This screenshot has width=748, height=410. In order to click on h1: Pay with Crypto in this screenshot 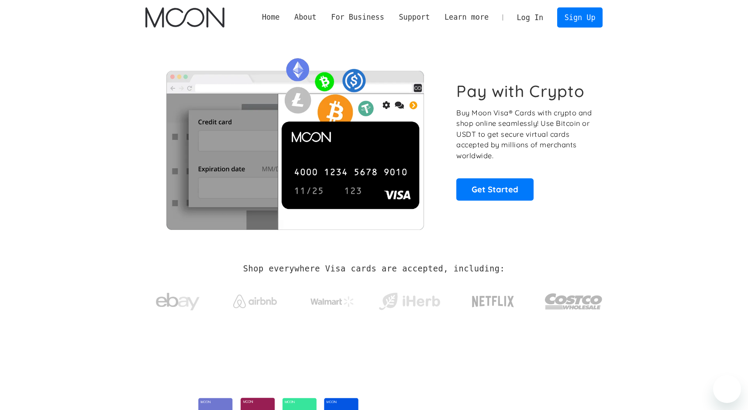, I will do `click(521, 91)`.